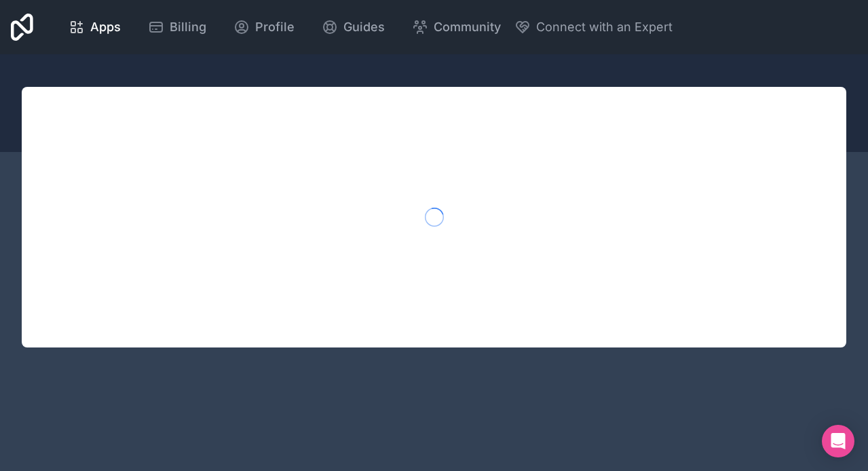 This screenshot has width=868, height=471. Describe the element at coordinates (275, 27) in the screenshot. I see `span: Profile` at that location.